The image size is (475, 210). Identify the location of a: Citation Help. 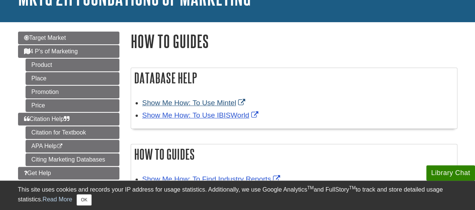
(69, 119).